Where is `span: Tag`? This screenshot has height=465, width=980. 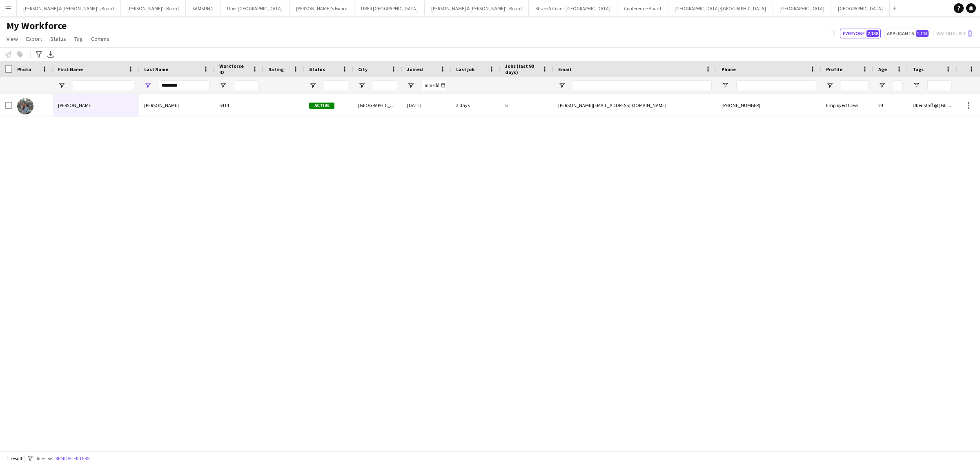 span: Tag is located at coordinates (79, 39).